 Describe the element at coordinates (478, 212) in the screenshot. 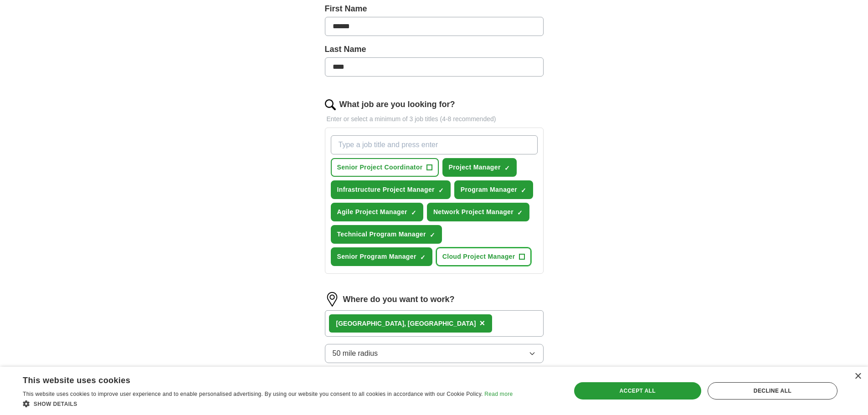

I see `button: Network Project Manager✓` at that location.